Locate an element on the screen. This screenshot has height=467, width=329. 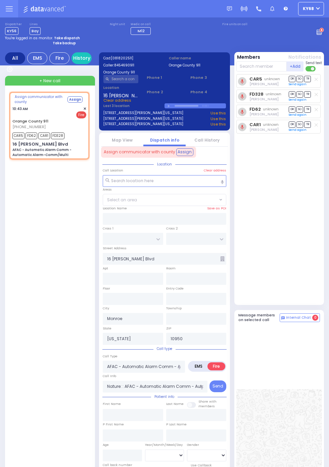
span: Send text is located at coordinates (313, 63).